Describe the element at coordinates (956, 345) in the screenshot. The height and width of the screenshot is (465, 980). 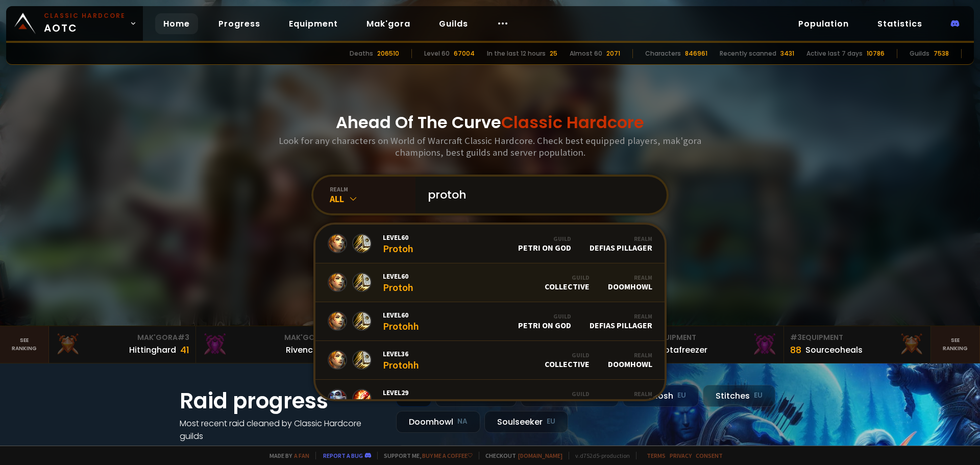
I see `a: Seeranking` at that location.